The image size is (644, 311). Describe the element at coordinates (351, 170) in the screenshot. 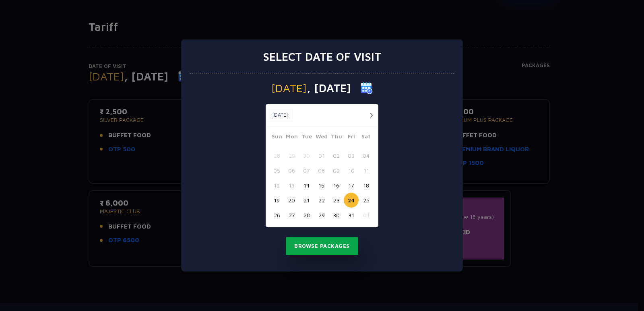

I see `button: 10` at that location.